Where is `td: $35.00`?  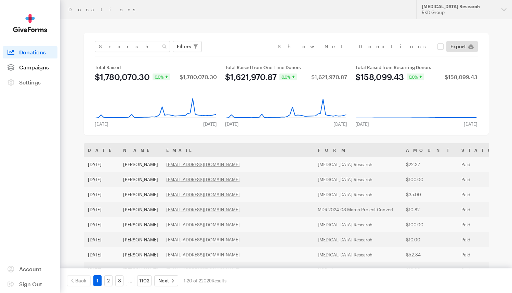
td: $35.00 is located at coordinates (430, 195).